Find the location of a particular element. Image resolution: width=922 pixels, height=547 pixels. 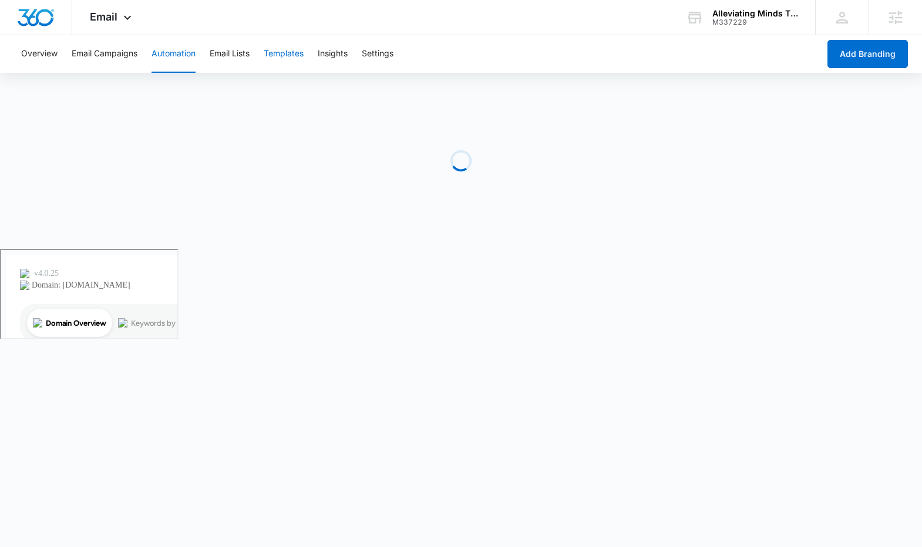

button: Email Campaigns is located at coordinates (105, 54).